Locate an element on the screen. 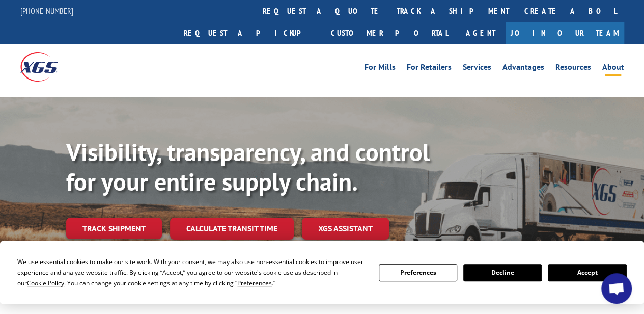 This screenshot has width=644, height=314. b: Visibility, transparency, and control for your entire supply chain. is located at coordinates (248, 167).